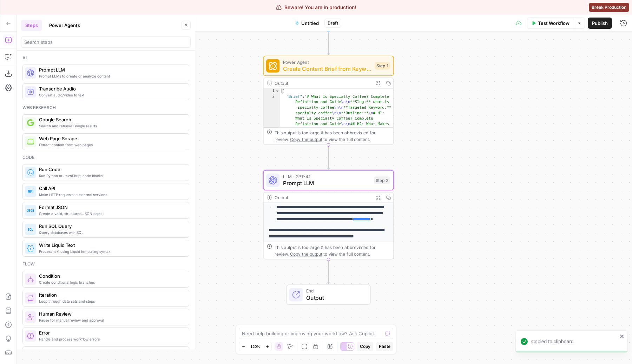 This screenshot has height=364, width=632. Describe the element at coordinates (384, 347) in the screenshot. I see `span: Paste` at that location.